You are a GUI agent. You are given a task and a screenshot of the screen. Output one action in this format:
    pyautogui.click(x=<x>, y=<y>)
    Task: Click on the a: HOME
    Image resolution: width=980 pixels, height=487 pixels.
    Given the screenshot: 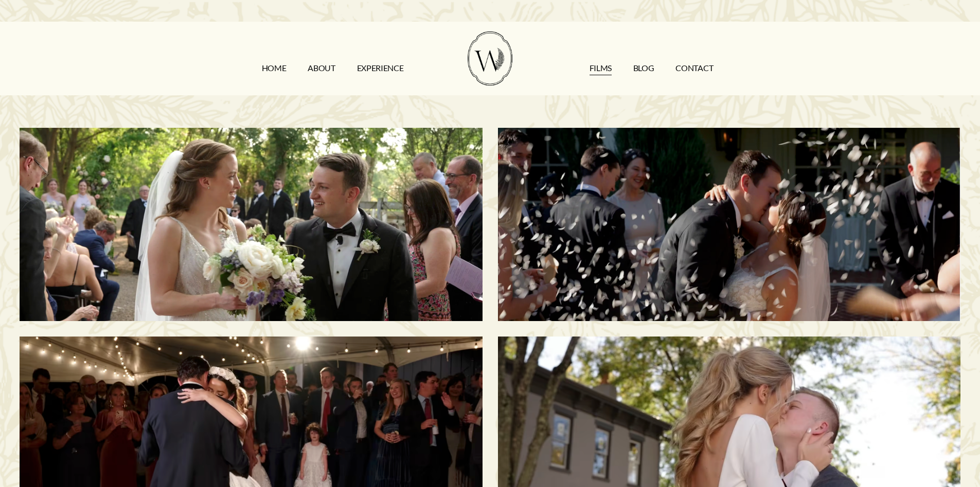 What is the action you would take?
    pyautogui.click(x=274, y=68)
    